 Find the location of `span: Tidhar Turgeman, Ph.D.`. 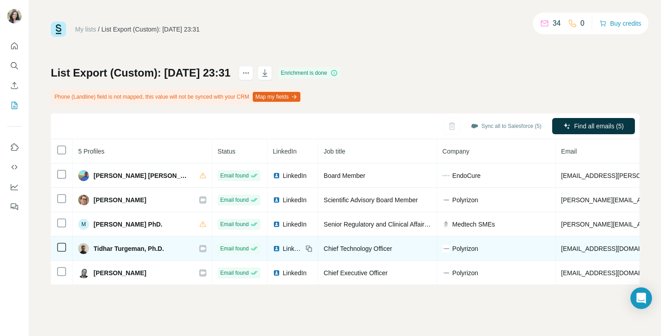

span: Tidhar Turgeman, Ph.D. is located at coordinates (129, 248).